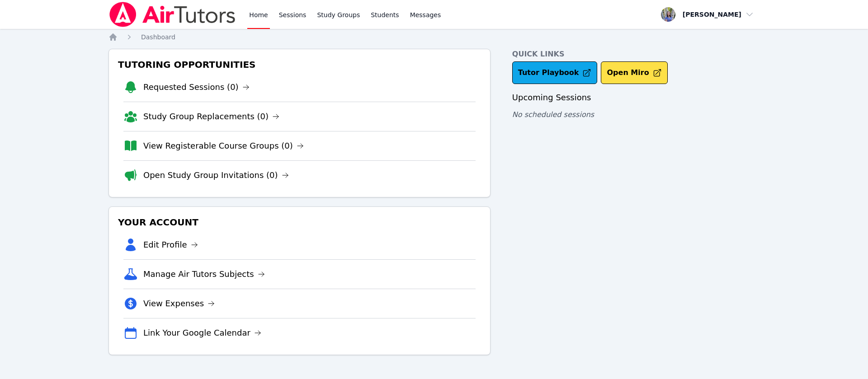  Describe the element at coordinates (158, 37) in the screenshot. I see `span: Dashboard` at that location.